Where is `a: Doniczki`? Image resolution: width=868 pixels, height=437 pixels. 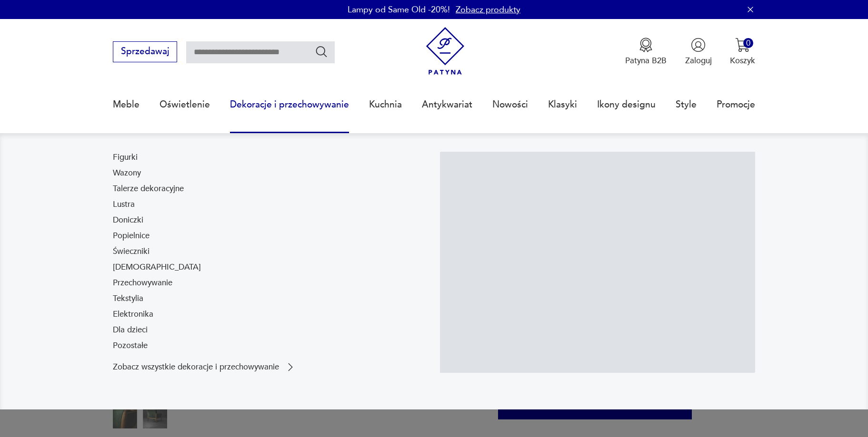 a: Doniczki is located at coordinates (128, 221).